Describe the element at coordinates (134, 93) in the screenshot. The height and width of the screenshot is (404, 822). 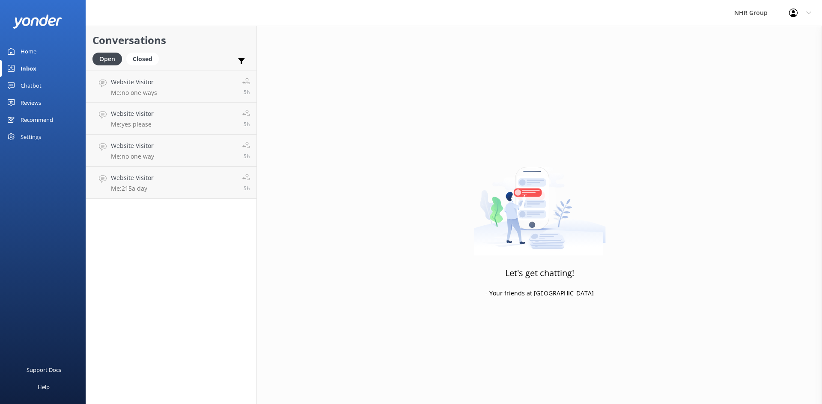
I see `p: Me: no one ways` at that location.